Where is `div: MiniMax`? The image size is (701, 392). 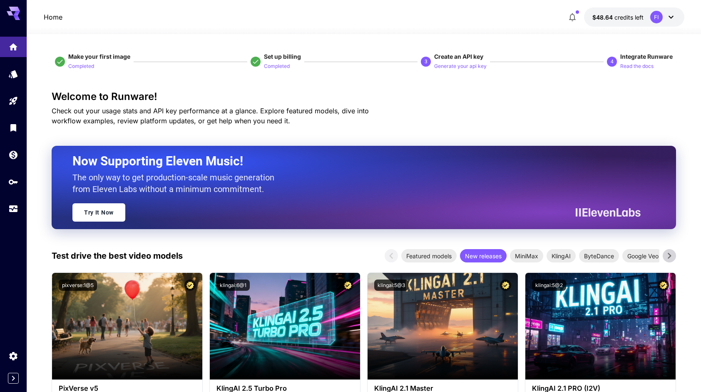
div: MiniMax is located at coordinates (527, 256).